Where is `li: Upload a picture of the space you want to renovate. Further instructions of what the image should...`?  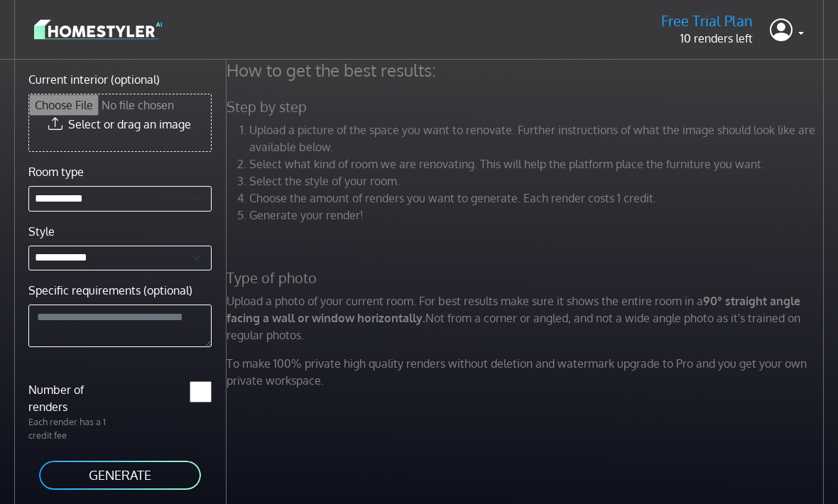
li: Upload a picture of the space you want to renovate. Further instructions of what the image should... is located at coordinates (538, 138).